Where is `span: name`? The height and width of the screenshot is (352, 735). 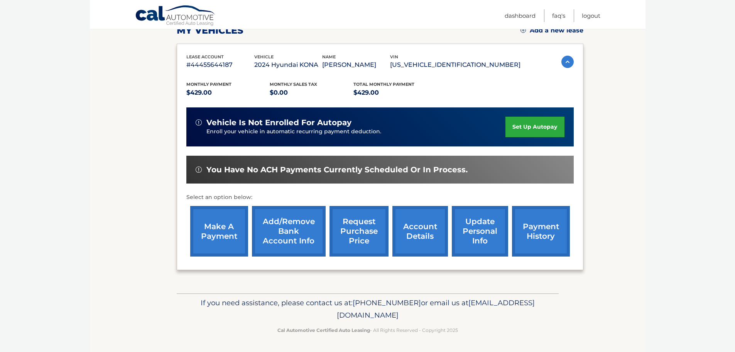
span: name is located at coordinates (329, 57).